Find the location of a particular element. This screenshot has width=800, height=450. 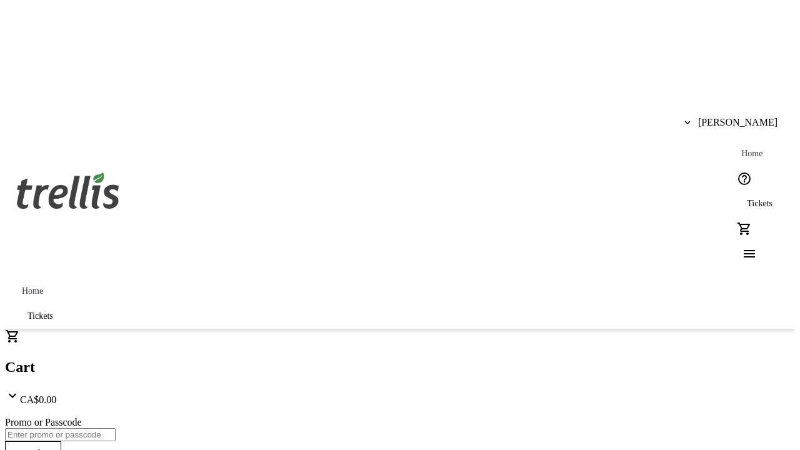

label: Promo or Passcode is located at coordinates (43, 422).